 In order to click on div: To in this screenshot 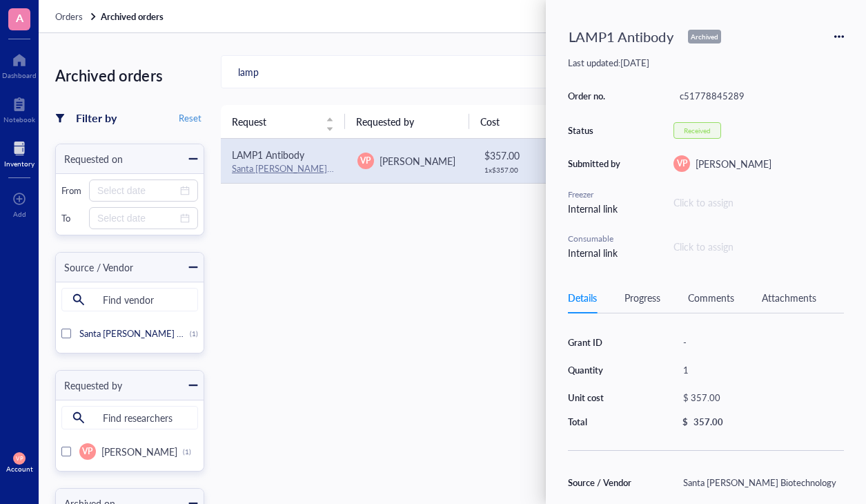, I will do `click(72, 218)`.